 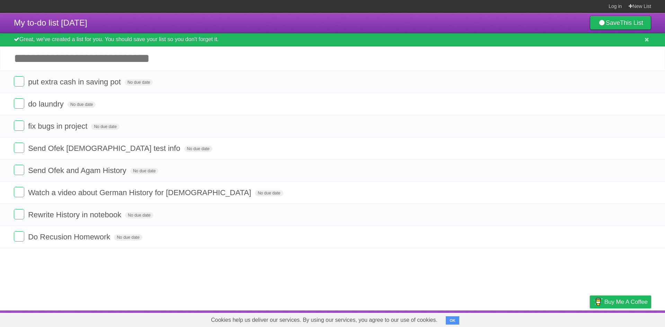 What do you see at coordinates (597, 302) in the screenshot?
I see `img: Buy me a coffee` at bounding box center [597, 302].